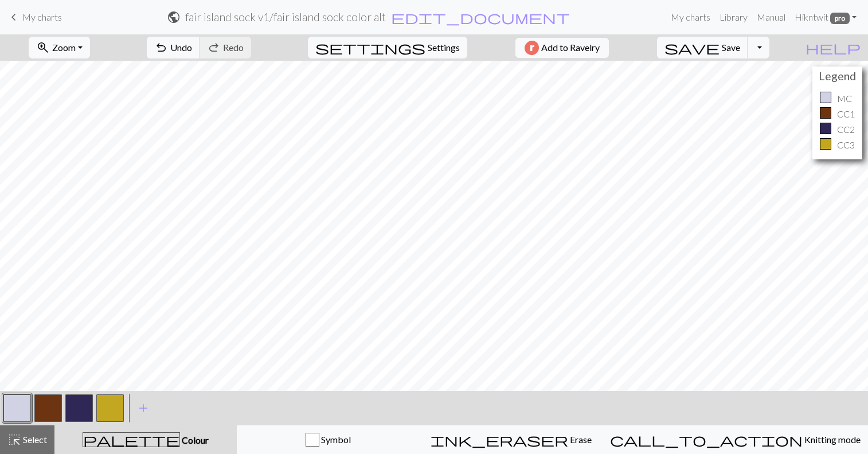 Image resolution: width=868 pixels, height=454 pixels. Describe the element at coordinates (388, 48) in the screenshot. I see `button: SettingsSettings` at that location.